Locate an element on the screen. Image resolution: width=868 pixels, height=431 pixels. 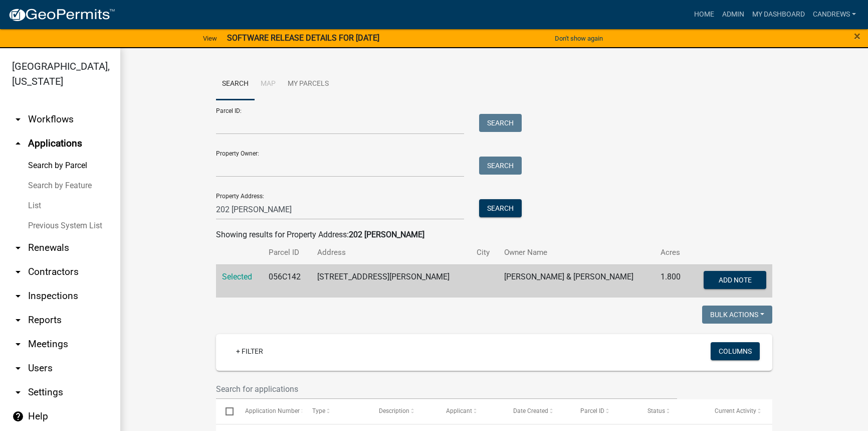
a: + Filter is located at coordinates (249, 351).